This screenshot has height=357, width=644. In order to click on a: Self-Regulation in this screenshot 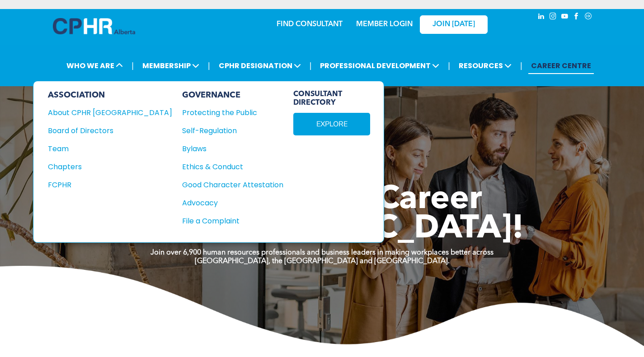, I will do `click(232, 130)`.